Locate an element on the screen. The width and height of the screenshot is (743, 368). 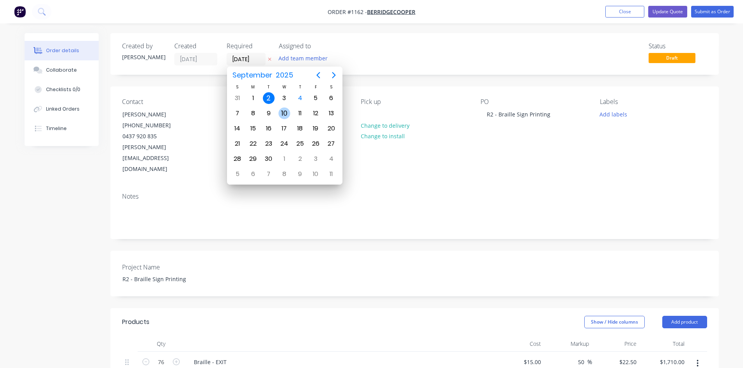
div: Monday, September 29, 2025 is located at coordinates (253, 159).